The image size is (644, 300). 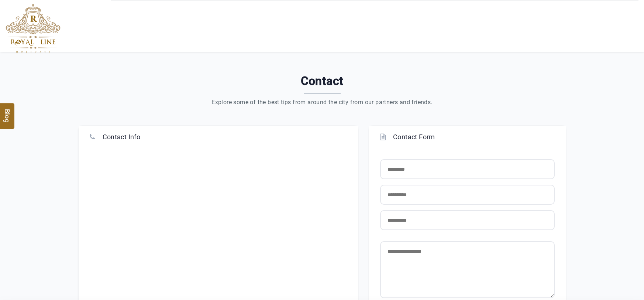 What do you see at coordinates (7, 111) in the screenshot?
I see `span: Blog` at bounding box center [7, 111].